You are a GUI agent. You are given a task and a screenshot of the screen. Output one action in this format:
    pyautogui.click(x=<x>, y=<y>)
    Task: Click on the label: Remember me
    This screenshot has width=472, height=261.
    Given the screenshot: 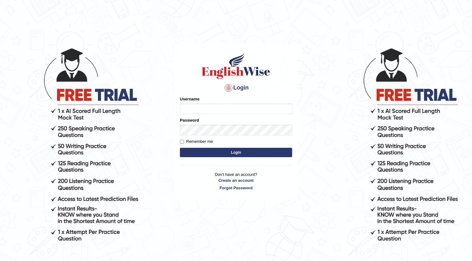 What is the action you would take?
    pyautogui.click(x=196, y=141)
    